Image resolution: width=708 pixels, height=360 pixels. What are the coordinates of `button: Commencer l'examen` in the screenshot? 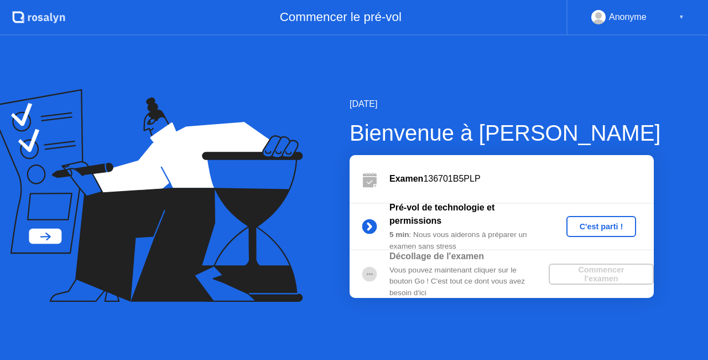 It's located at (601, 274).